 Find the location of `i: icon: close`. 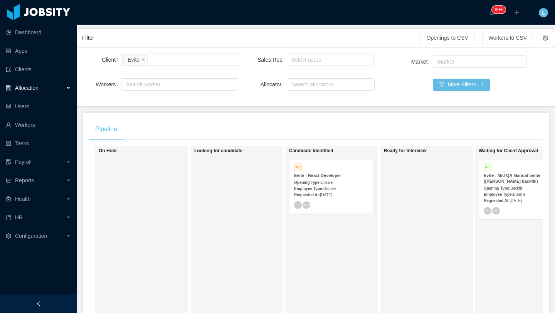

i: icon: close is located at coordinates (143, 60).